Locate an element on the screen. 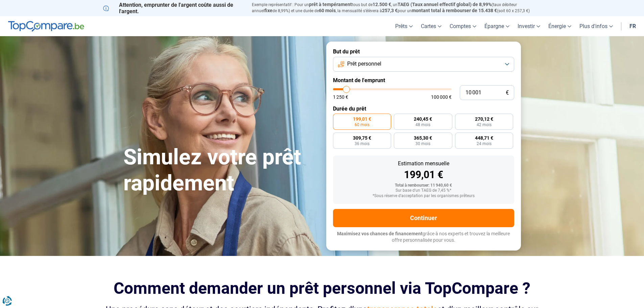 The height and width of the screenshot is (308, 644). span: 42 mois is located at coordinates (484, 125).